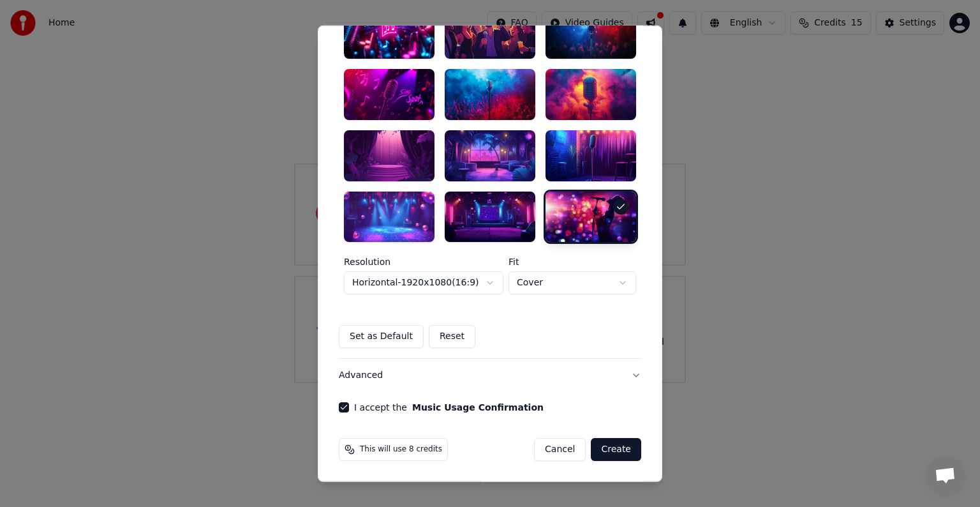 The height and width of the screenshot is (507, 980). Describe the element at coordinates (400, 449) in the screenshot. I see `span: This will use 8 credits` at that location.